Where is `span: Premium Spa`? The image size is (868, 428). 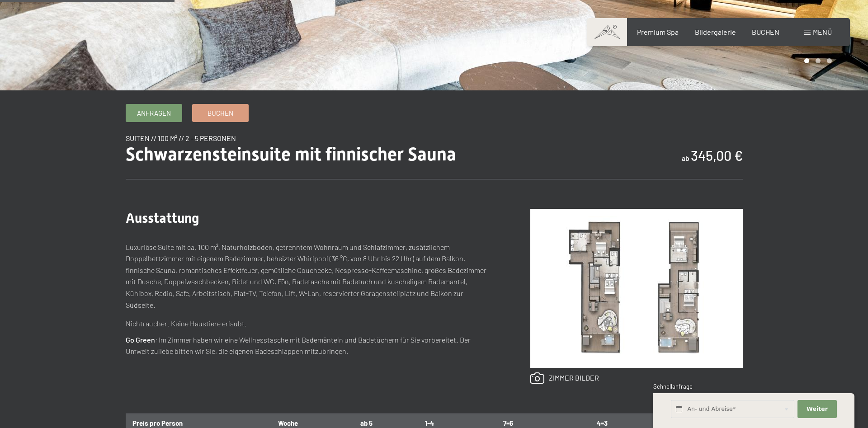
span: Premium Spa is located at coordinates (658, 32).